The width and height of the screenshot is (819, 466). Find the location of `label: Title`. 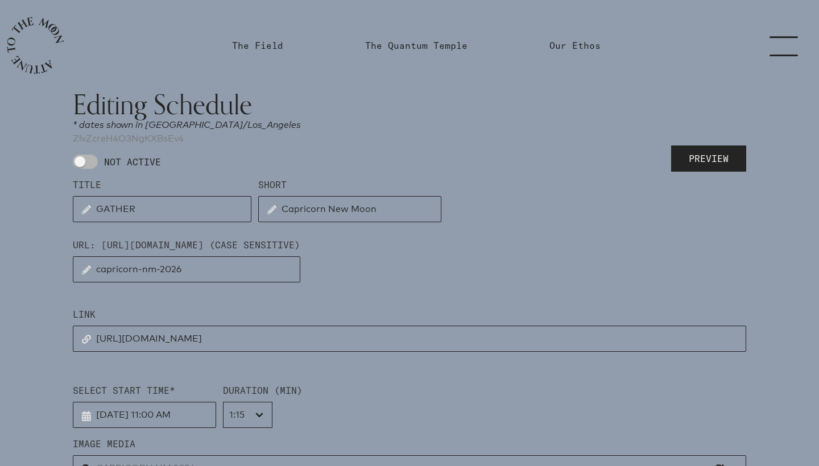

label: Title is located at coordinates (162, 185).